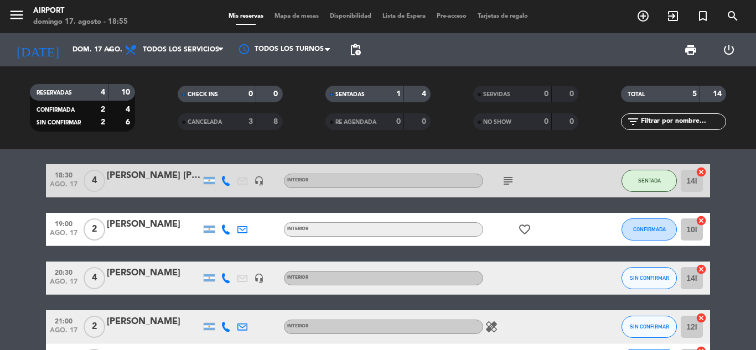 This screenshot has height=350, width=756. Describe the element at coordinates (683, 122) in the screenshot. I see `input: Filtrar por nombre...` at that location.